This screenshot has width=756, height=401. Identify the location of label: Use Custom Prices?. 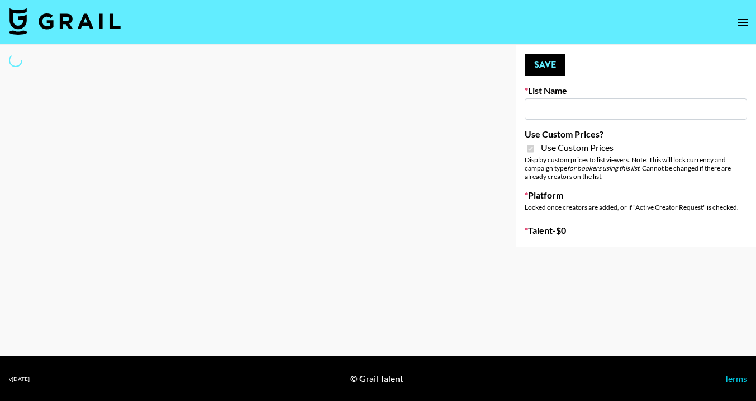
(636, 134).